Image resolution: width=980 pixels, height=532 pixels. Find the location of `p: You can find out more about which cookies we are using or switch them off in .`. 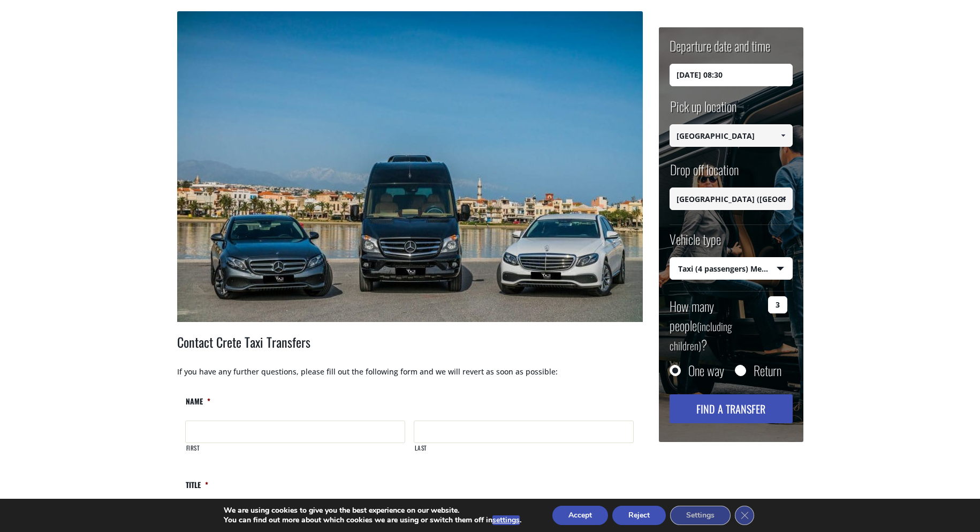

p: You can find out more about which cookies we are using or switch them off in . is located at coordinates (372, 520).